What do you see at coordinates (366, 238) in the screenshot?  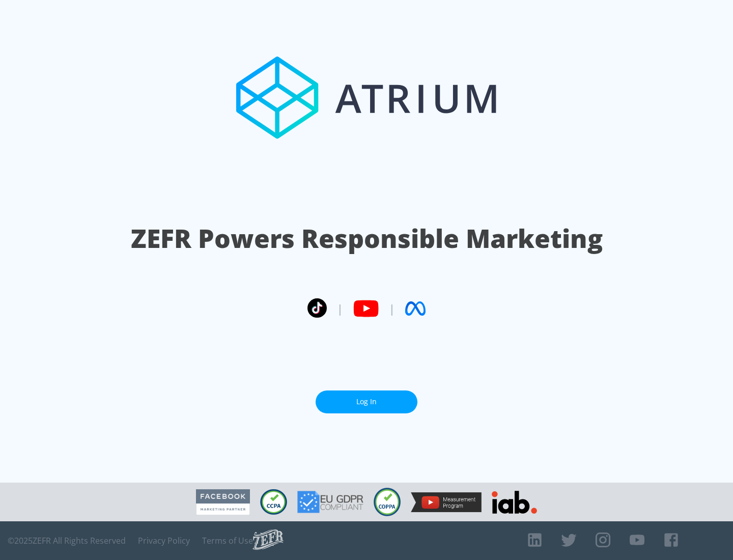 I see `h1: ZEFR Powers Responsible Marketing` at bounding box center [366, 238].